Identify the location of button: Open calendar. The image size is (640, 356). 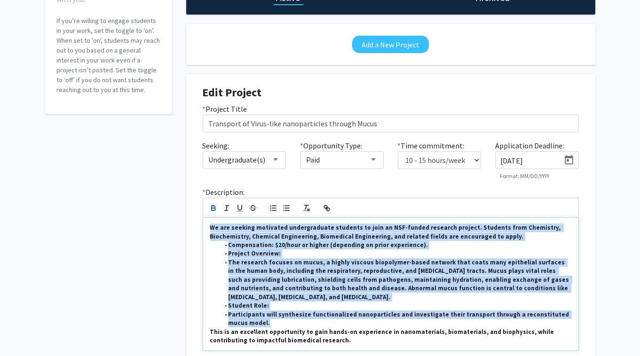
(569, 160).